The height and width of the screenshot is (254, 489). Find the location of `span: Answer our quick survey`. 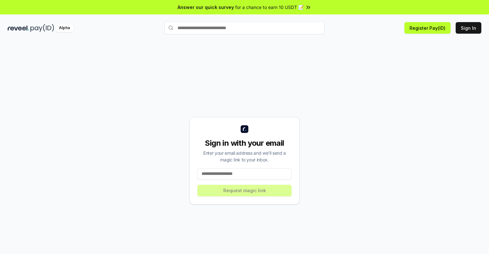

span: Answer our quick survey is located at coordinates (206, 7).